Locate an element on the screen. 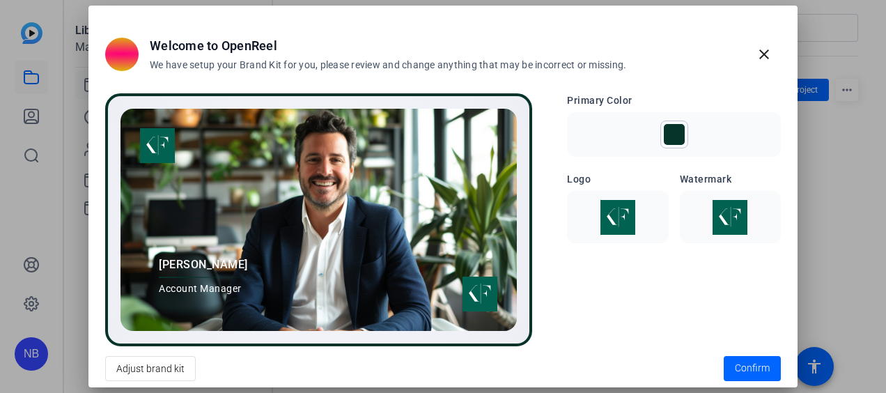 The image size is (886, 393). button: Adjust brand kit is located at coordinates (150, 368).